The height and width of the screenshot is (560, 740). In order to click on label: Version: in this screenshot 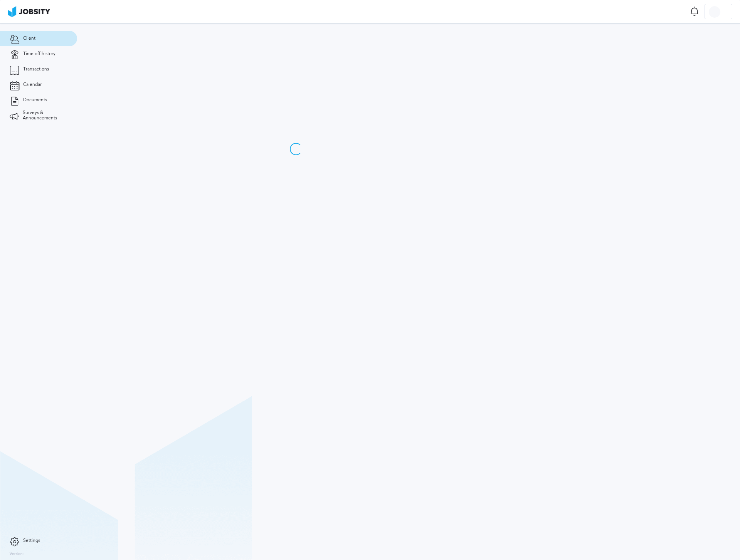, I will do `click(17, 554)`.